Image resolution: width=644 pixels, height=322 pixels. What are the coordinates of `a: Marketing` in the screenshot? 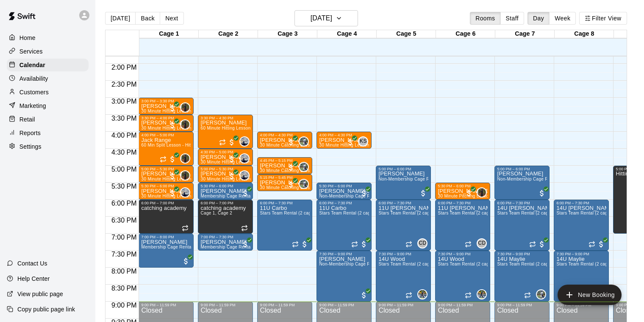 It's located at (47, 106).